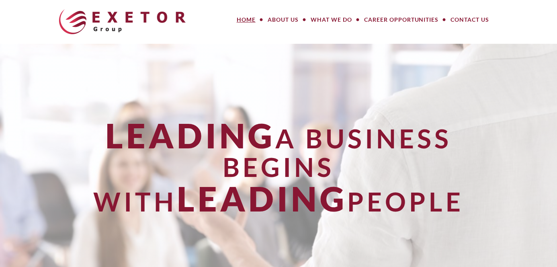  I want to click on a: Home, so click(246, 20).